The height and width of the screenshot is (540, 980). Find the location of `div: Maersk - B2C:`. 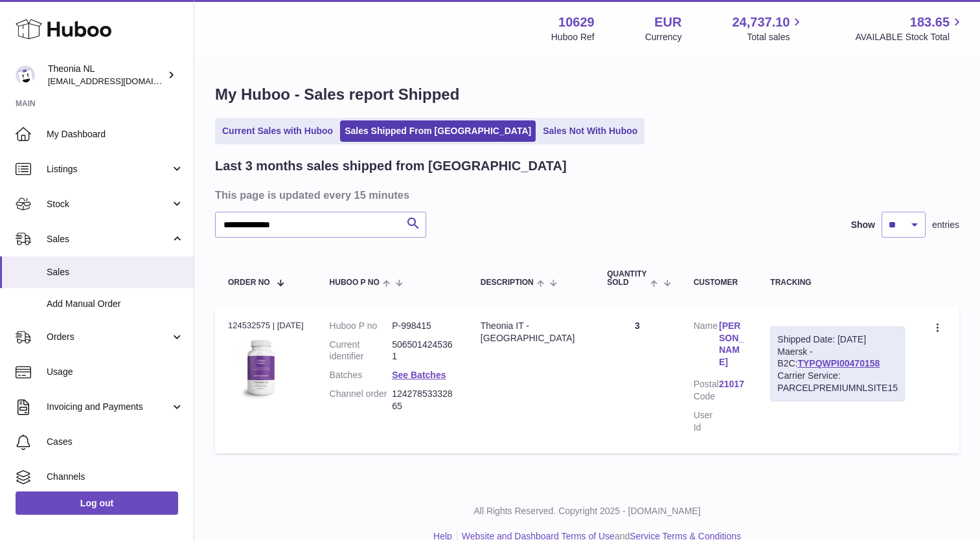

div: Maersk - B2C: is located at coordinates (837, 364).